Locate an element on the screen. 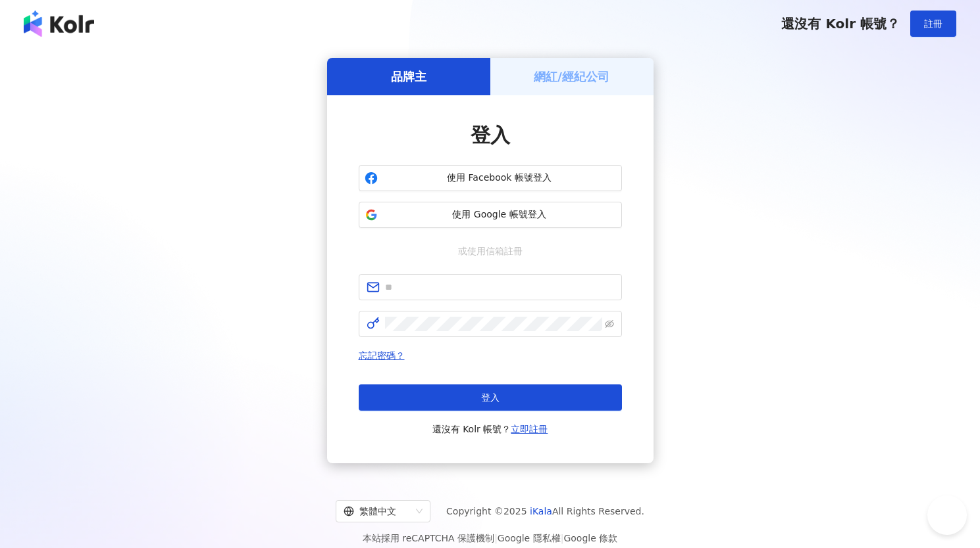 The height and width of the screenshot is (548, 980). button: 使用 Facebook 帳號登入 is located at coordinates (490, 178).